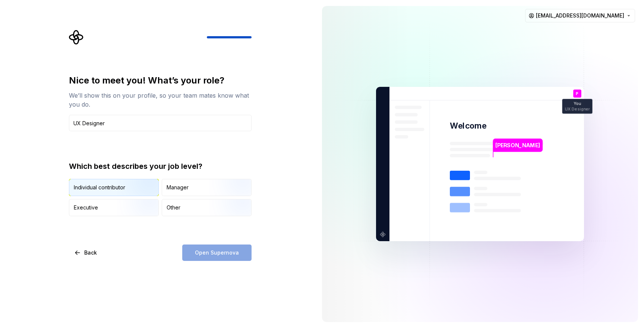 The width and height of the screenshot is (644, 328). What do you see at coordinates (577, 103) in the screenshot?
I see `p: You` at bounding box center [577, 103].